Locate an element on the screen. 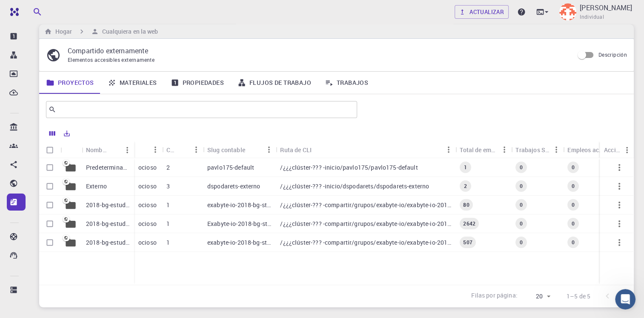 Image resolution: width=644 pixels, height=318 pixels. button: Exportar is located at coordinates (67, 133).